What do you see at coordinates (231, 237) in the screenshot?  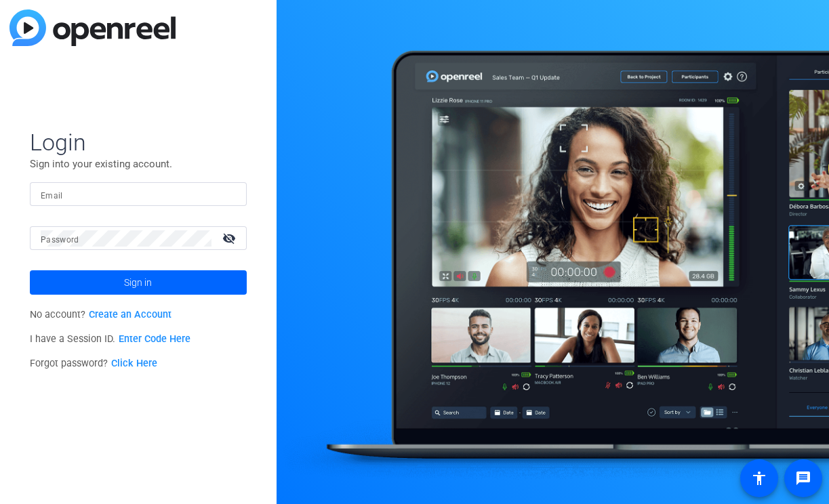 I see `mat-icon: visibility_off` at bounding box center [231, 237].